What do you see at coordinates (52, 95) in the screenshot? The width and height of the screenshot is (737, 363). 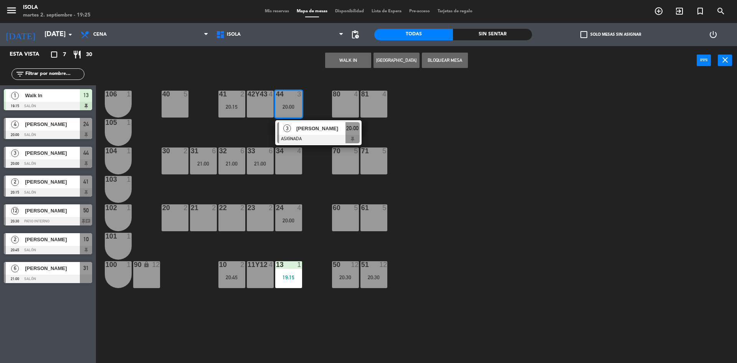 I see `span: Walk In` at bounding box center [52, 95].